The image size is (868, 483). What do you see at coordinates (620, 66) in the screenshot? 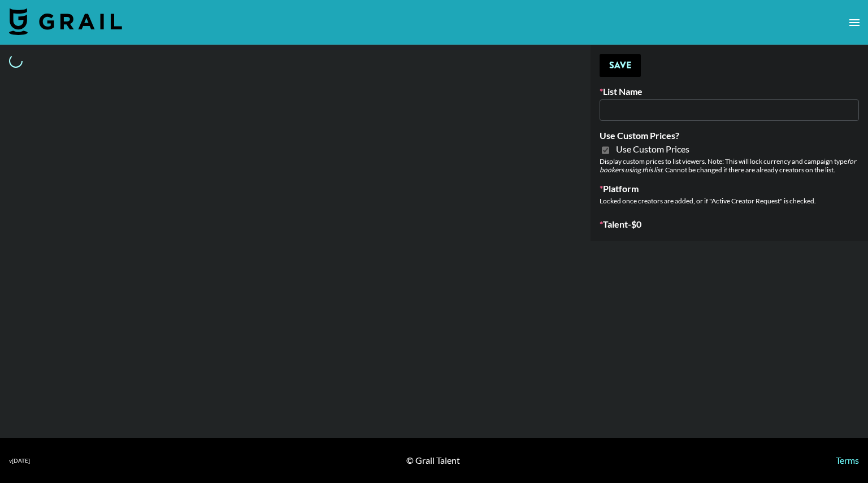
I see `button: Save` at bounding box center [620, 66].